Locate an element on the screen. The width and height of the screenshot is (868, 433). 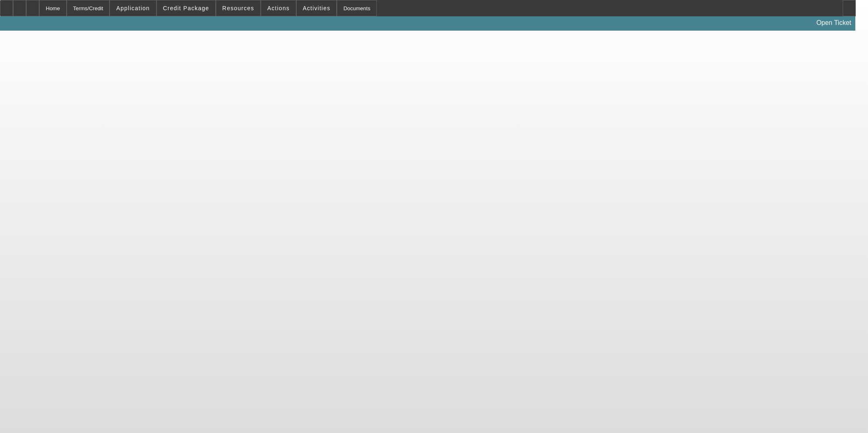
span: Application is located at coordinates (133, 8).